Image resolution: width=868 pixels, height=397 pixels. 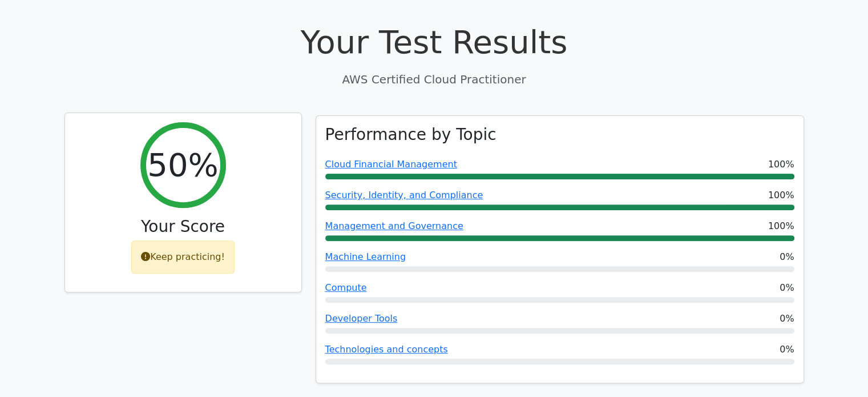 What do you see at coordinates (434, 41) in the screenshot?
I see `h1: Your Test Results` at bounding box center [434, 41].